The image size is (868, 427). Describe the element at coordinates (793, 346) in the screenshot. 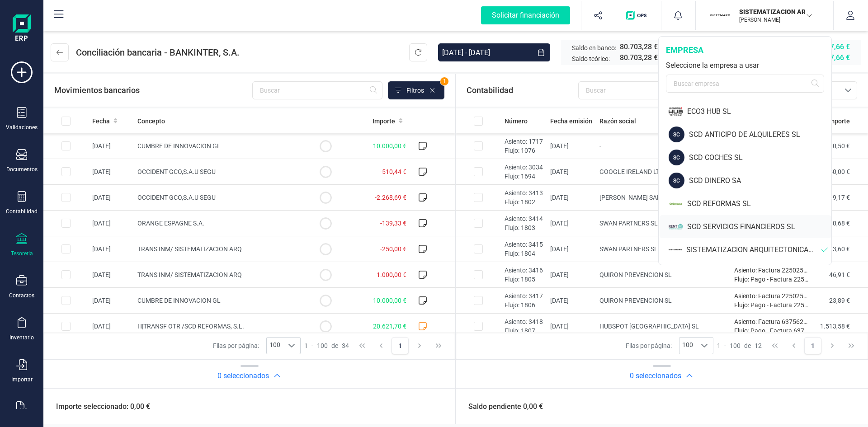

I see `button: Previous Page` at that location.